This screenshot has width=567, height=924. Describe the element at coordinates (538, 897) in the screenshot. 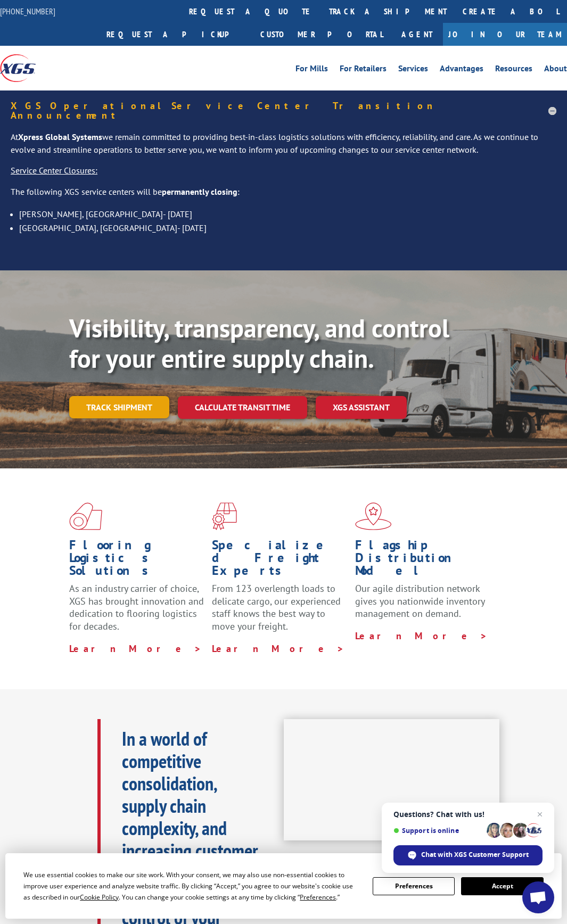

I see `a: Open chat` at that location.